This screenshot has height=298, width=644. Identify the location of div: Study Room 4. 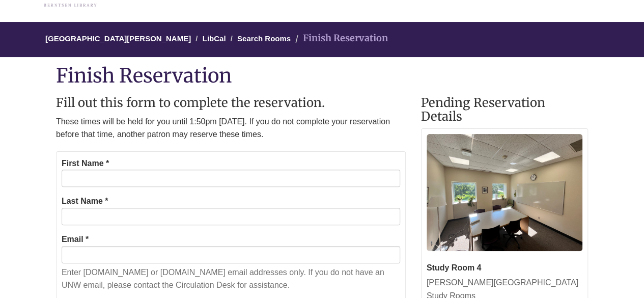
(505, 268).